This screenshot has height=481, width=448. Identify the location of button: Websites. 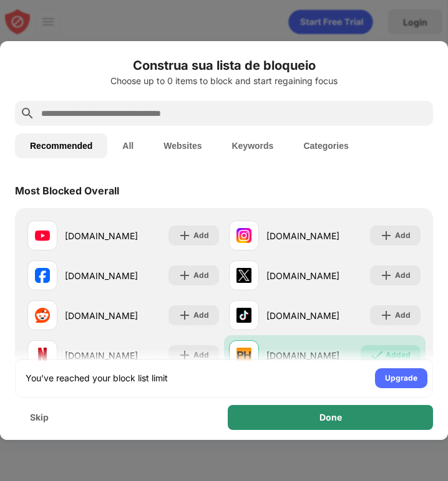
(182, 145).